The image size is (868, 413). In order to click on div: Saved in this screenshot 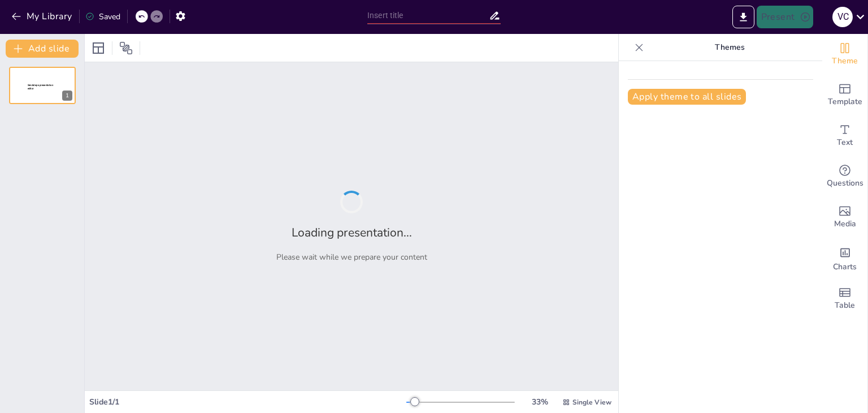, I will do `click(103, 17)`.